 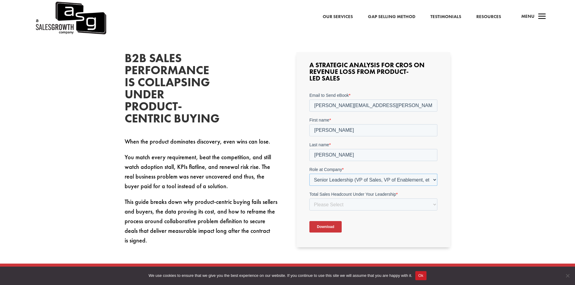 What do you see at coordinates (280, 276) in the screenshot?
I see `span: We use cookies to ensure that we give you the best experience on our website. If you continue to ...` at bounding box center [280, 276].